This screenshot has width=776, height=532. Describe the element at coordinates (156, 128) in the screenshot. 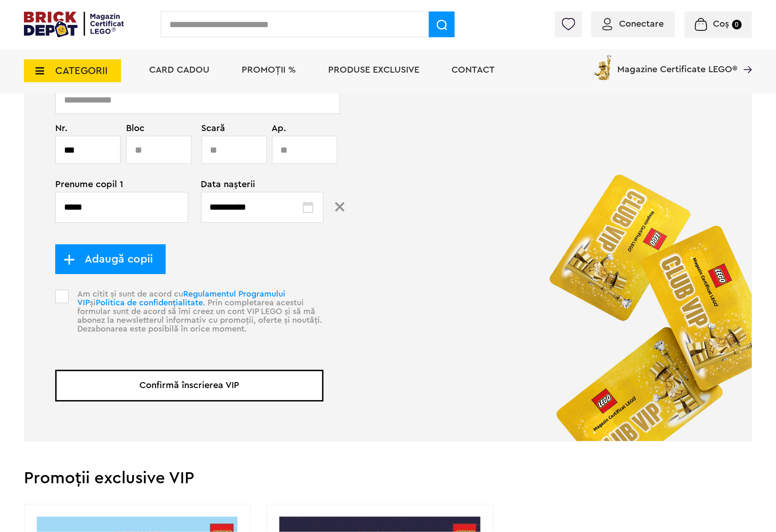

I see `span: Bloc` at that location.